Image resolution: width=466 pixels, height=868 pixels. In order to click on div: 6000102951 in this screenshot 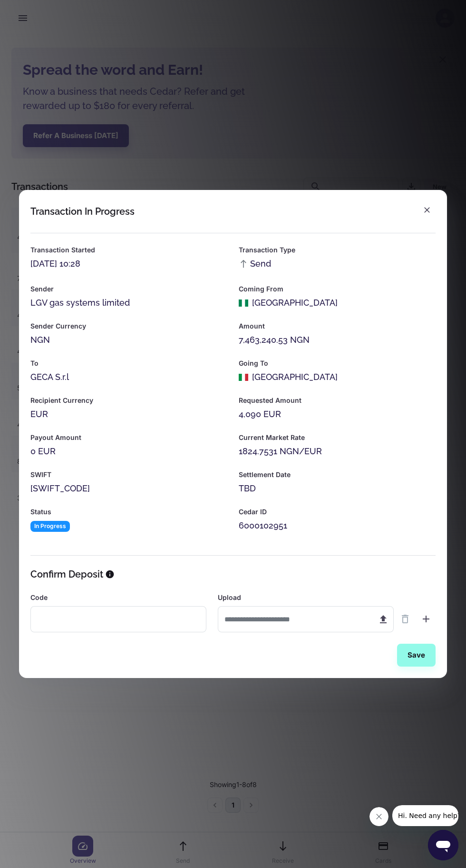, I will do `click(337, 526)`.